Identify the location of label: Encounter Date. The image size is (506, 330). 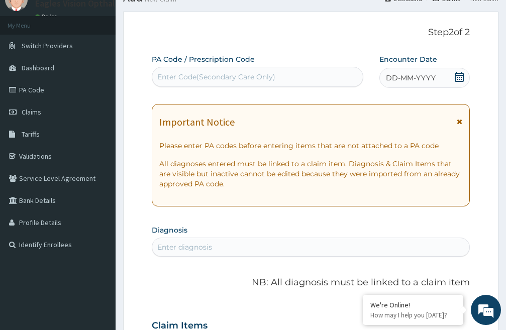
(408, 59).